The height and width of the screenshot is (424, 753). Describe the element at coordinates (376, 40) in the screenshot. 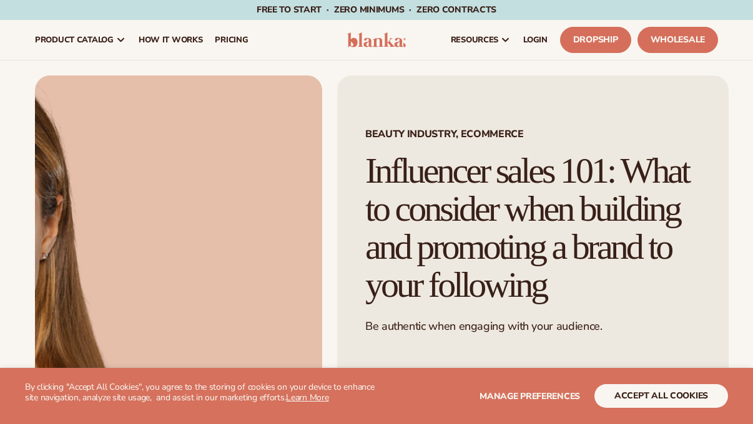

I see `img: logo` at that location.